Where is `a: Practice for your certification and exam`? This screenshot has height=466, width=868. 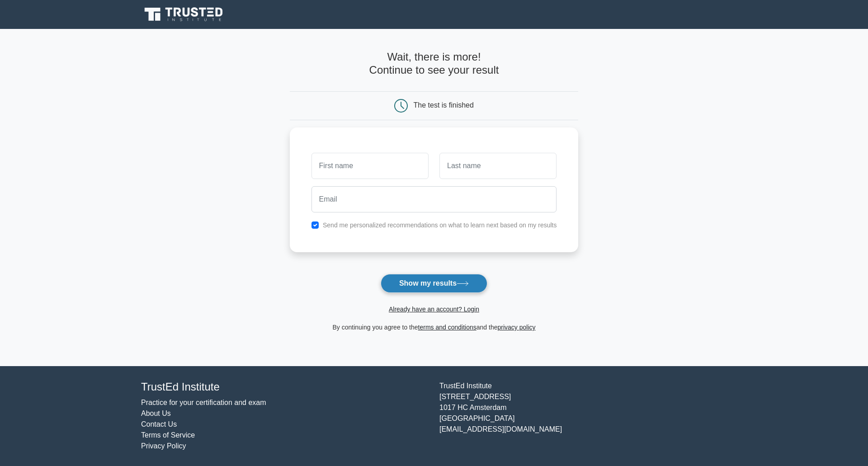 a: Practice for your certification and exam is located at coordinates (204, 402).